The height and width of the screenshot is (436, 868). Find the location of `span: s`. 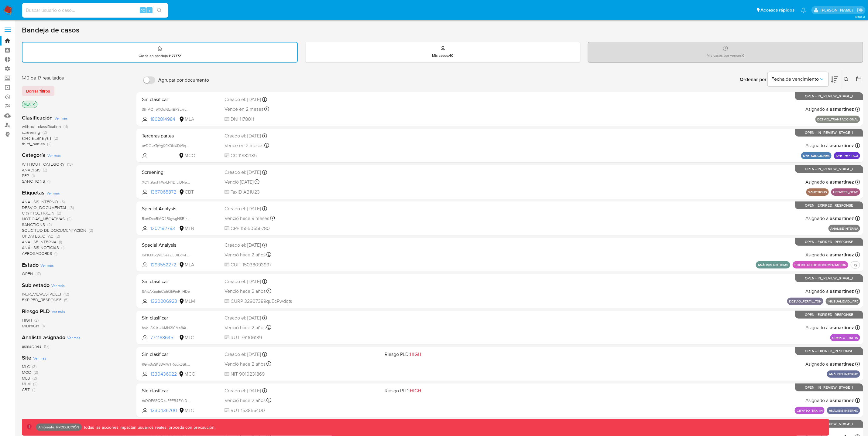

span: s is located at coordinates (149, 10).